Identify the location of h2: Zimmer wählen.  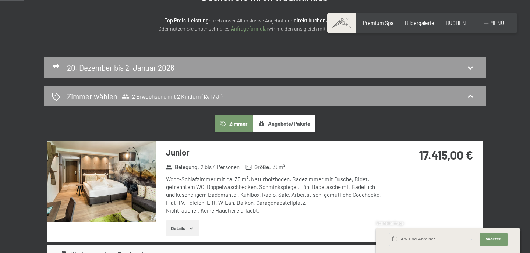
(92, 96).